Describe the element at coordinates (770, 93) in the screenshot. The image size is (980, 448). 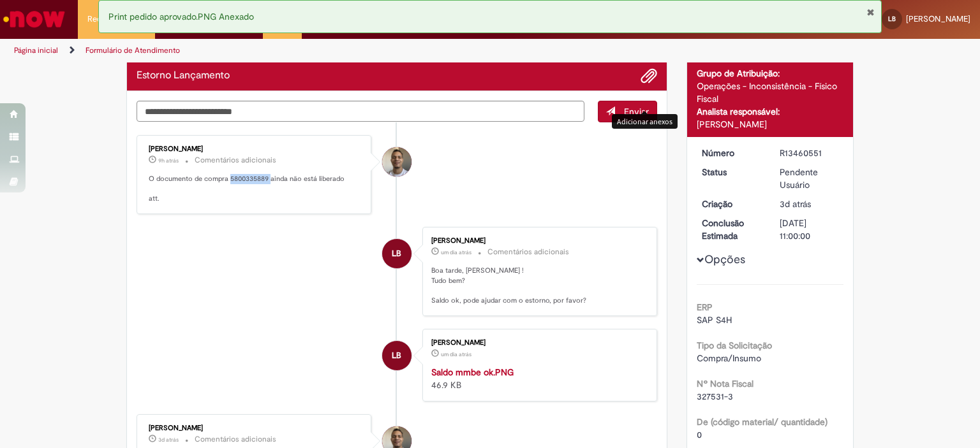
I see `div: Operações - Inconsistência - Físico Fiscal` at that location.